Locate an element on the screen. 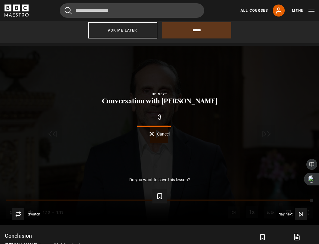 Image resolution: width=319 pixels, height=244 pixels. h1: Conclusion is located at coordinates (43, 236).